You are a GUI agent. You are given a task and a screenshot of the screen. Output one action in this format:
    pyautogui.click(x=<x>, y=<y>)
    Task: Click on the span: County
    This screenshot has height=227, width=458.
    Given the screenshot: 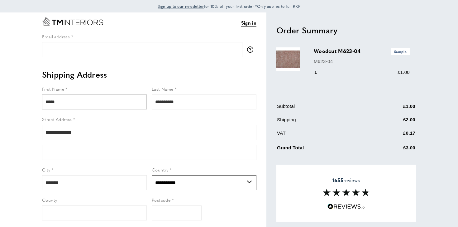 What is the action you would take?
    pyautogui.click(x=50, y=200)
    